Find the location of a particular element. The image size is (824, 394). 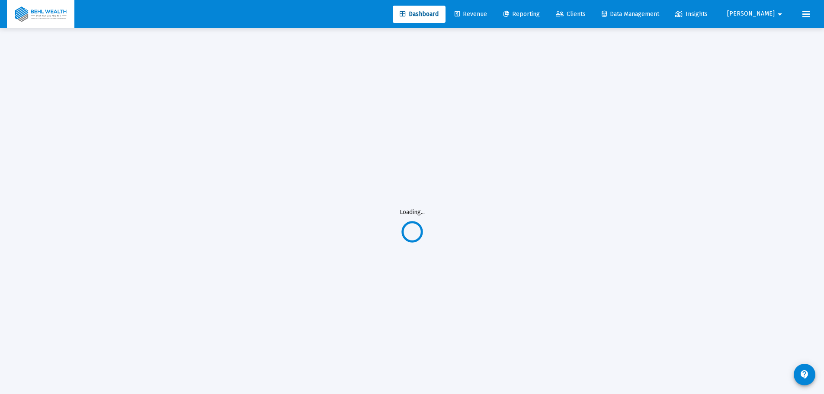

mat-icon: arrow_drop_down is located at coordinates (780, 14).